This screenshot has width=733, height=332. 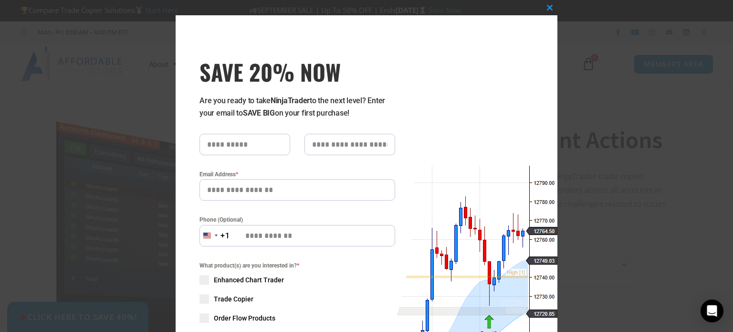 I want to click on label: Email Address, so click(x=297, y=174).